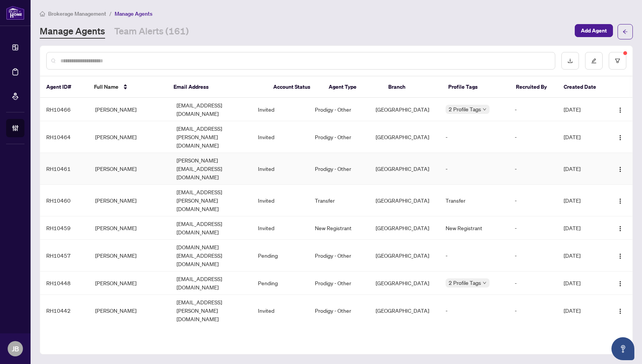  I want to click on td: RH10442, so click(65, 310).